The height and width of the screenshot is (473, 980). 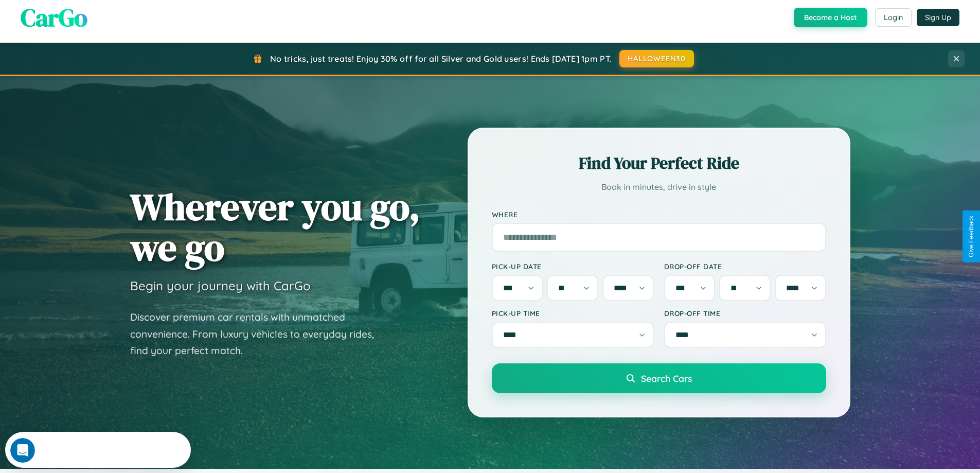 I want to click on p: Discover premium car rentals with unmatched convenience. From luxury vehicles to everyday rides, ..., so click(x=259, y=334).